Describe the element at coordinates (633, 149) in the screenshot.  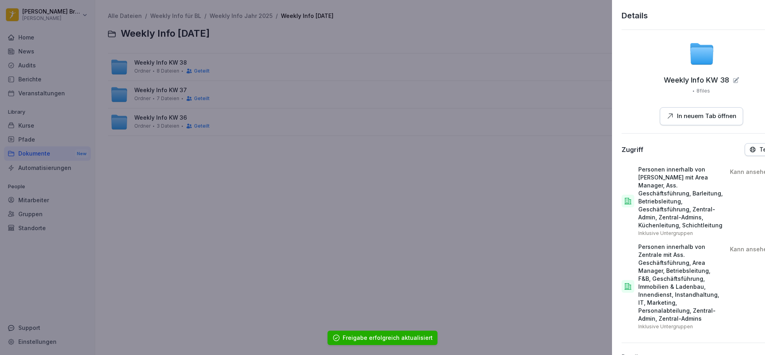
I see `div: Zugriff` at that location.